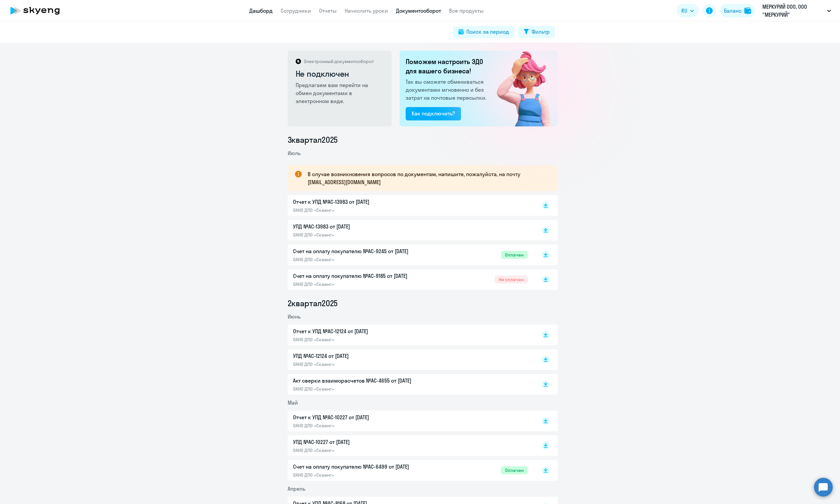 This screenshot has width=840, height=504. Describe the element at coordinates (511, 279) in the screenshot. I see `span: Не оплачен` at that location.